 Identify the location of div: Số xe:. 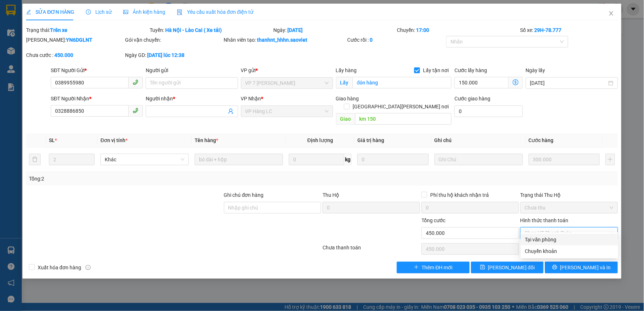
(569, 30).